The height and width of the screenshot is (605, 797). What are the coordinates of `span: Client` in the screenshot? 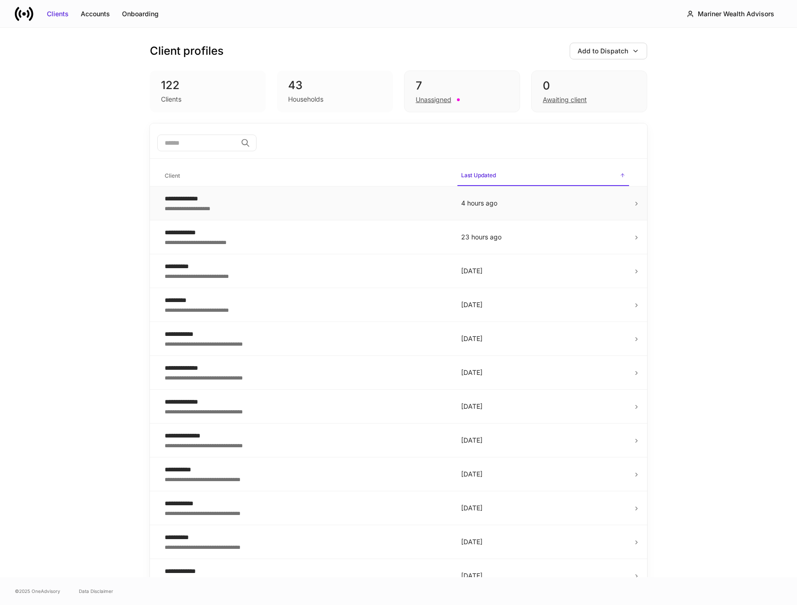 It's located at (305, 176).